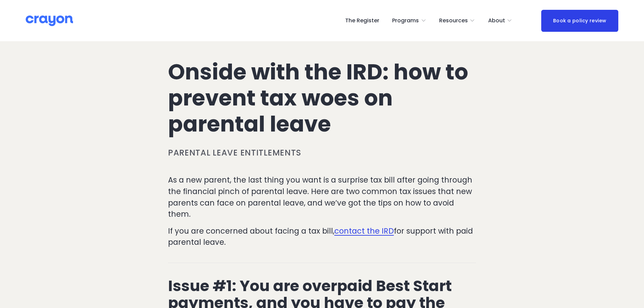 The image size is (644, 308). What do you see at coordinates (580, 21) in the screenshot?
I see `a: Book a policy review` at bounding box center [580, 21].